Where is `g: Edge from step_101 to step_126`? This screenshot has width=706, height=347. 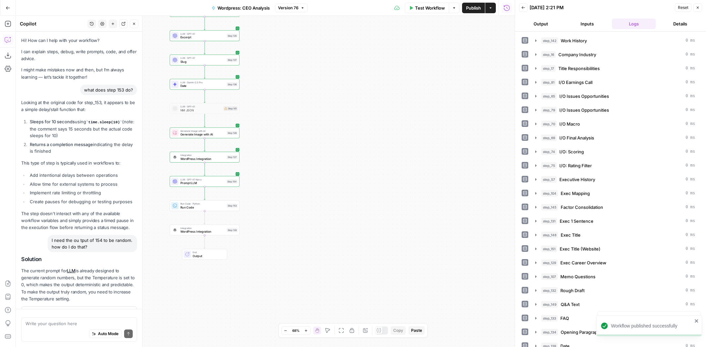 g: Edge from step_101 to step_126 is located at coordinates (204, 120).